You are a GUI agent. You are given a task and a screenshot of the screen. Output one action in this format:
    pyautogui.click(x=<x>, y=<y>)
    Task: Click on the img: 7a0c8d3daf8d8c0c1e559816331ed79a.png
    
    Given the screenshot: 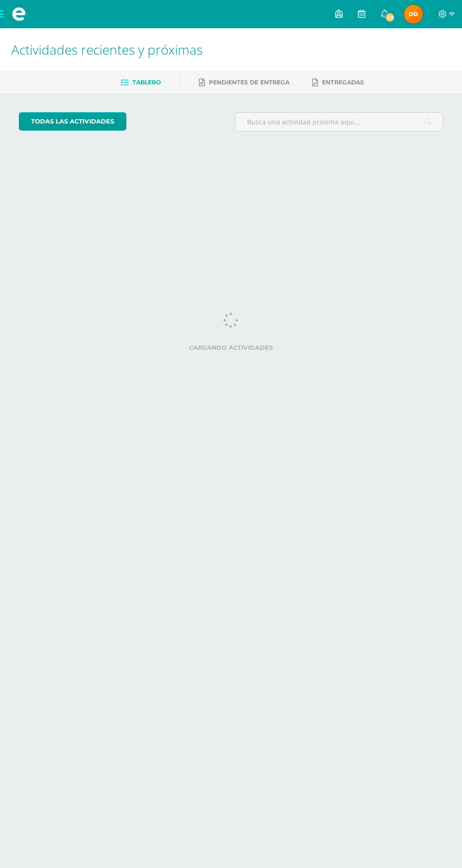 What is the action you would take?
    pyautogui.click(x=414, y=14)
    